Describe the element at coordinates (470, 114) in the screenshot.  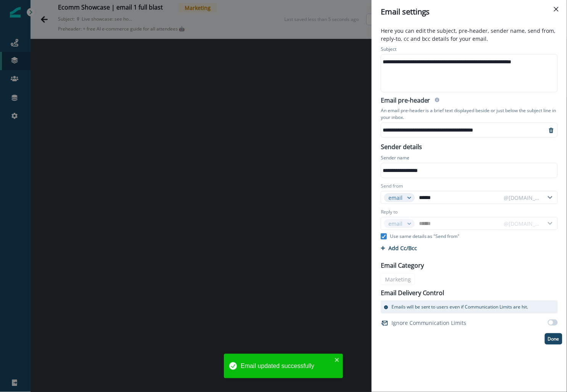
I see `p: An email pre-header is a brief text displayed beside or just below the subject line in your inbox.` at that location.